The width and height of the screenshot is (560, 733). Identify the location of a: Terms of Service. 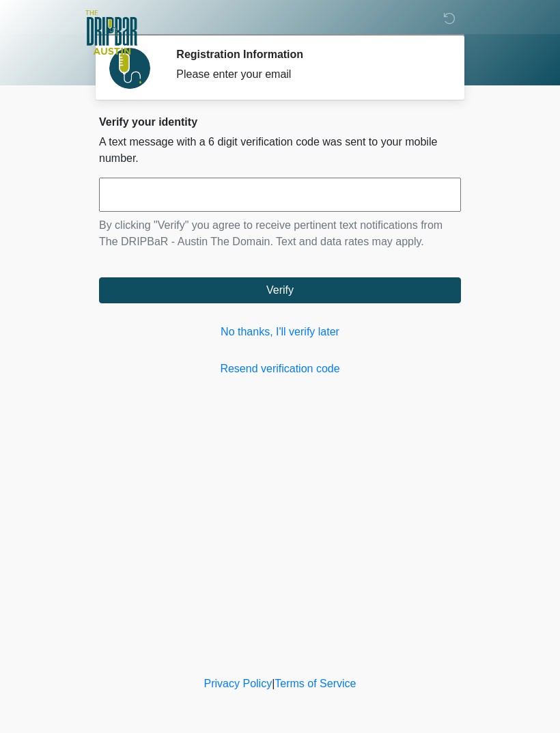
(315, 684).